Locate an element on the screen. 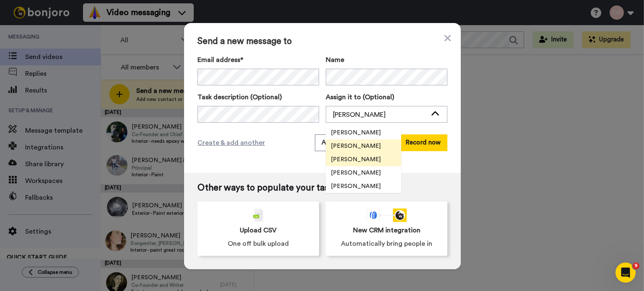  span: Upload CSV is located at coordinates (258, 230).